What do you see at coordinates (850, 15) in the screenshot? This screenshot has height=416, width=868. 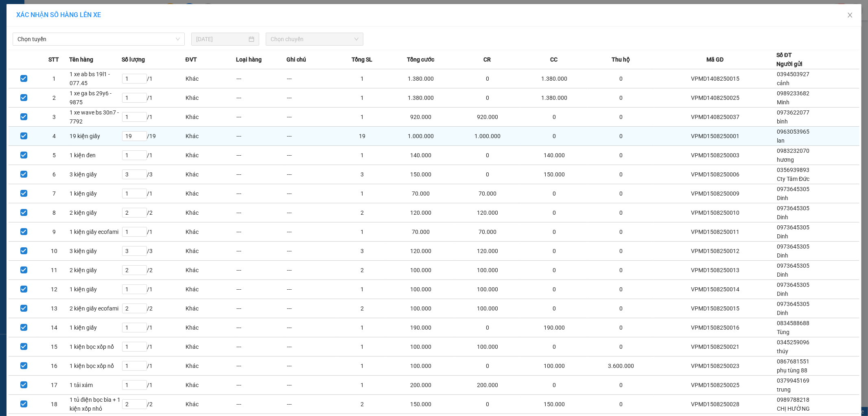 I see `button: Close` at bounding box center [850, 15].